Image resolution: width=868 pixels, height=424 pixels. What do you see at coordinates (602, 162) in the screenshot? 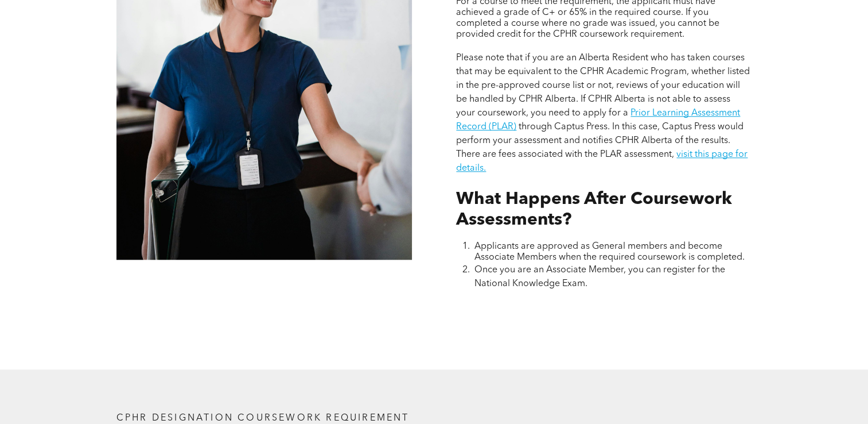
I see `a: visit this page for details.` at bounding box center [602, 162].